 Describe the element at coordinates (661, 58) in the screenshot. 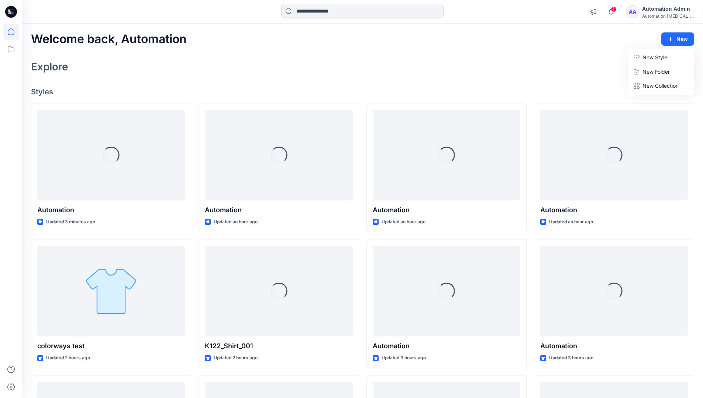

I see `a: New Style` at that location.